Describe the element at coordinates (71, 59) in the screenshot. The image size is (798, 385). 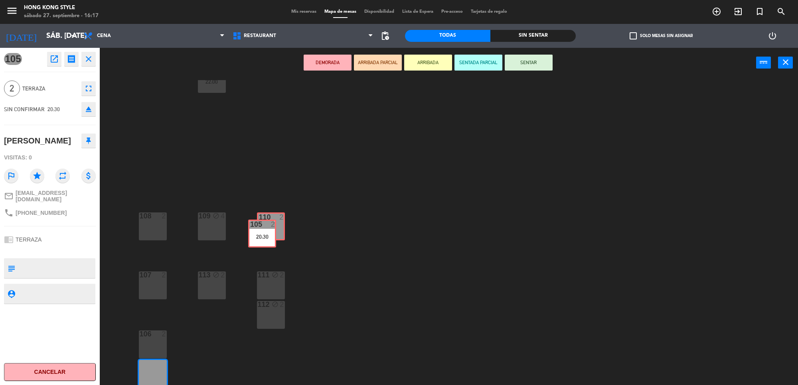
I see `button: receipt` at that location.